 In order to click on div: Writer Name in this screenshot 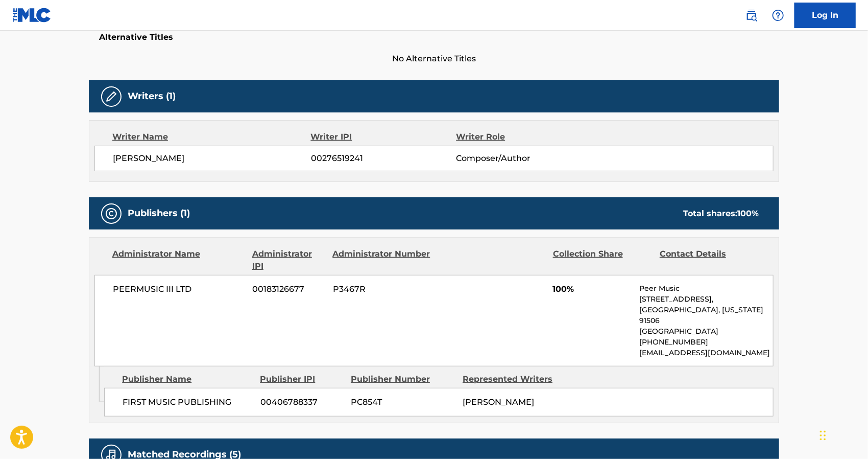, I will do `click(211, 137)`.